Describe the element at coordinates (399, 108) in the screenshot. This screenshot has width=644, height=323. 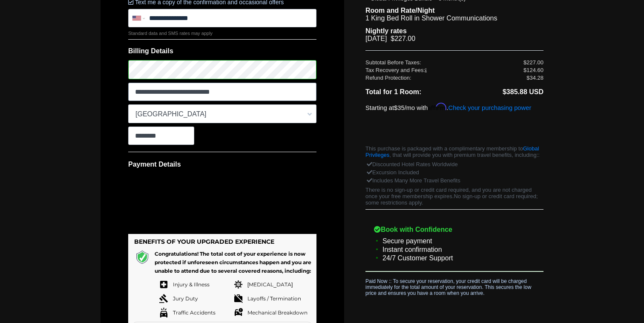
I see `span: $35` at that location.